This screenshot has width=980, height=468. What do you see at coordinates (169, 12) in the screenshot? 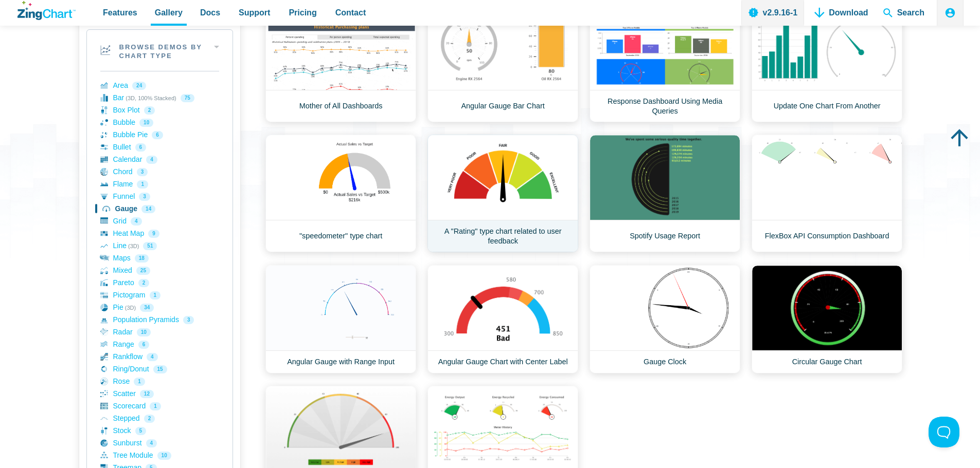
I see `span: Gallery` at bounding box center [169, 12].